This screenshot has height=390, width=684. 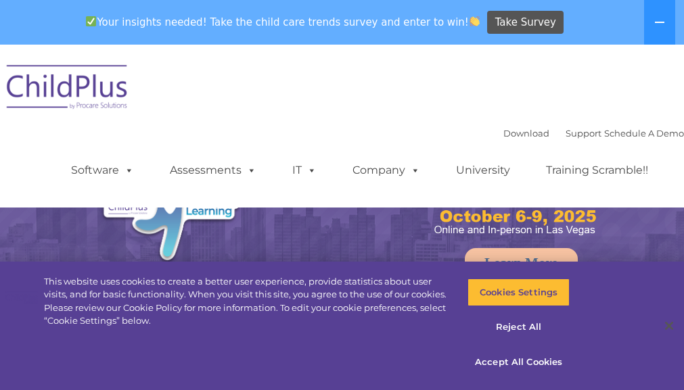 What do you see at coordinates (669, 326) in the screenshot?
I see `button: Close` at bounding box center [669, 326].